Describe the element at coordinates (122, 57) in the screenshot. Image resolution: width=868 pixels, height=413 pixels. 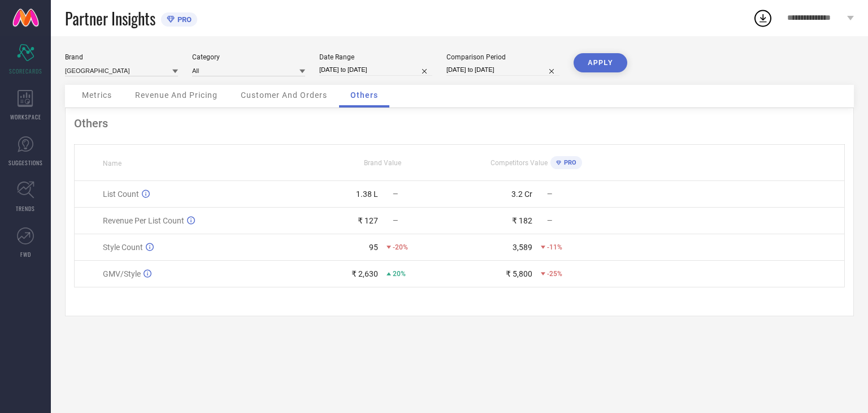
I see `div: Brand` at that location.